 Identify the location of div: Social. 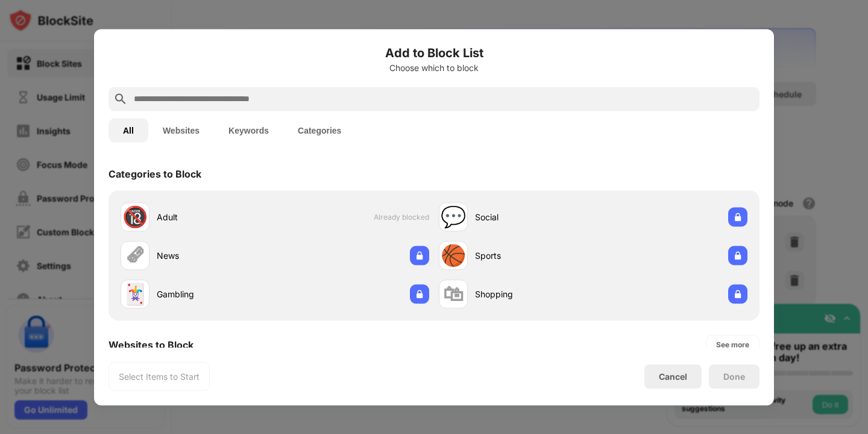
(534, 217).